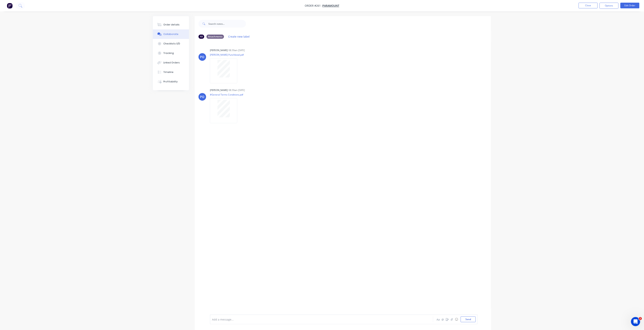  Describe the element at coordinates (640, 319) in the screenshot. I see `span: 1` at that location.